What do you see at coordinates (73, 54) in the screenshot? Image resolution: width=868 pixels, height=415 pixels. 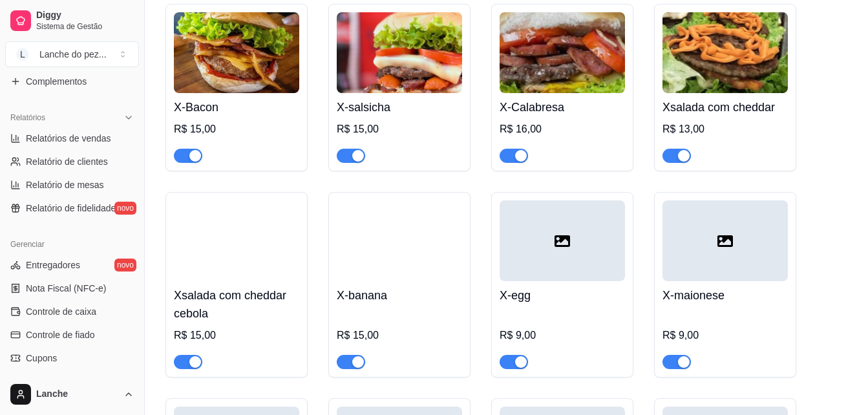 I see `div: Lanche do pez ...` at bounding box center [73, 54].